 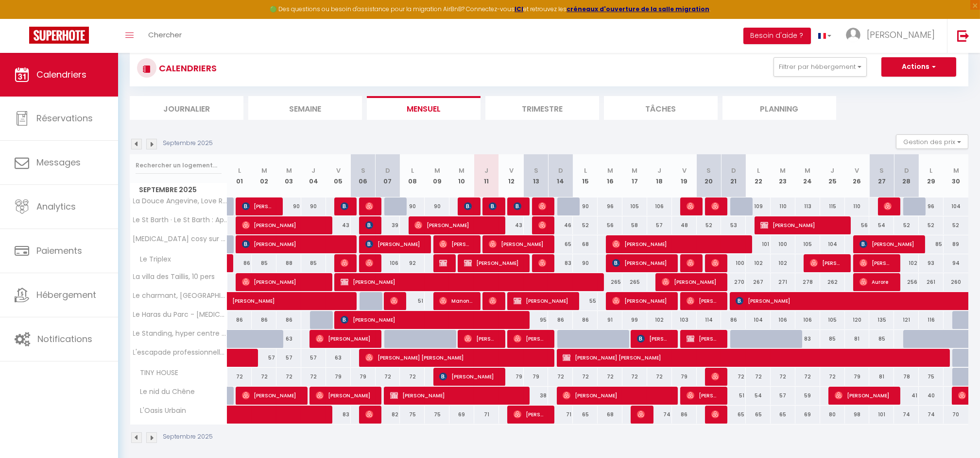 I want to click on abbr: D, so click(x=734, y=170).